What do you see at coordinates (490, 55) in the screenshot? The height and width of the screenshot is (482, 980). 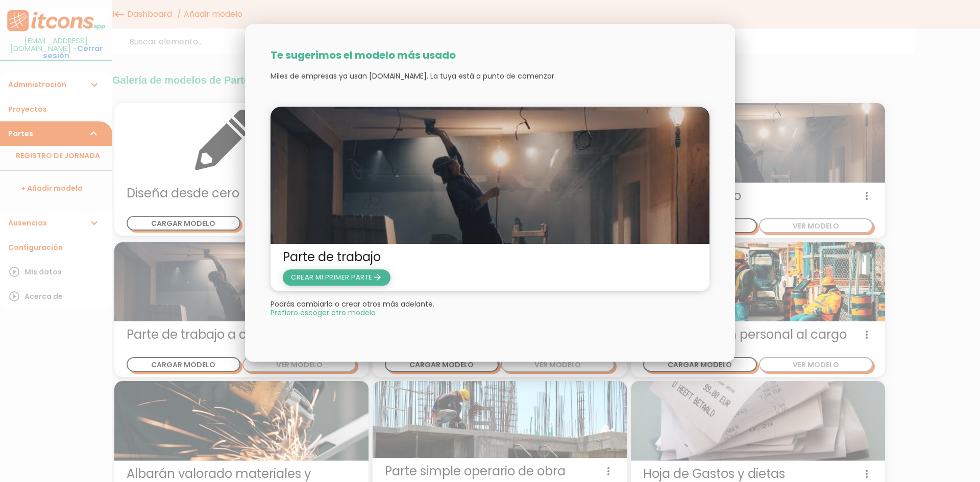 I see `h3: Te sugerimos el modelo más usado` at bounding box center [490, 55].